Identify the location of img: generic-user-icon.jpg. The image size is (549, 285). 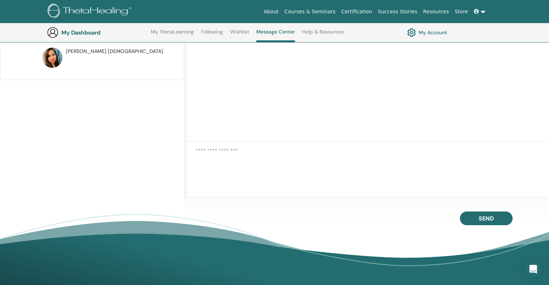
(53, 32).